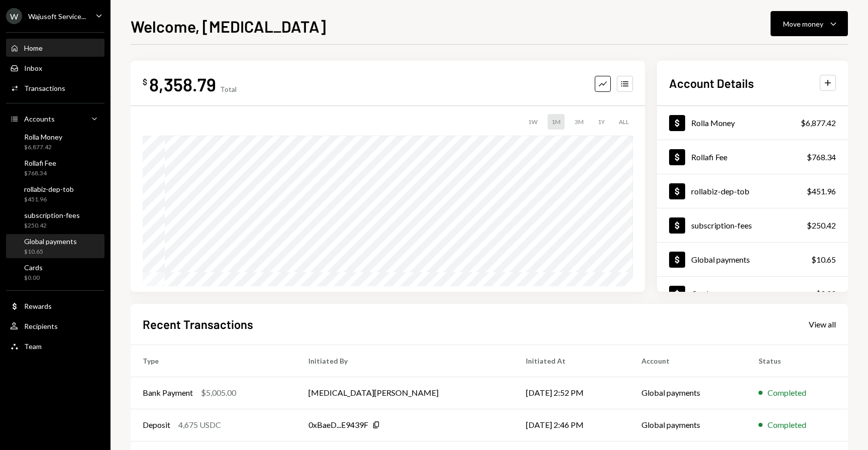 The width and height of the screenshot is (868, 450). I want to click on div: Team, so click(33, 346).